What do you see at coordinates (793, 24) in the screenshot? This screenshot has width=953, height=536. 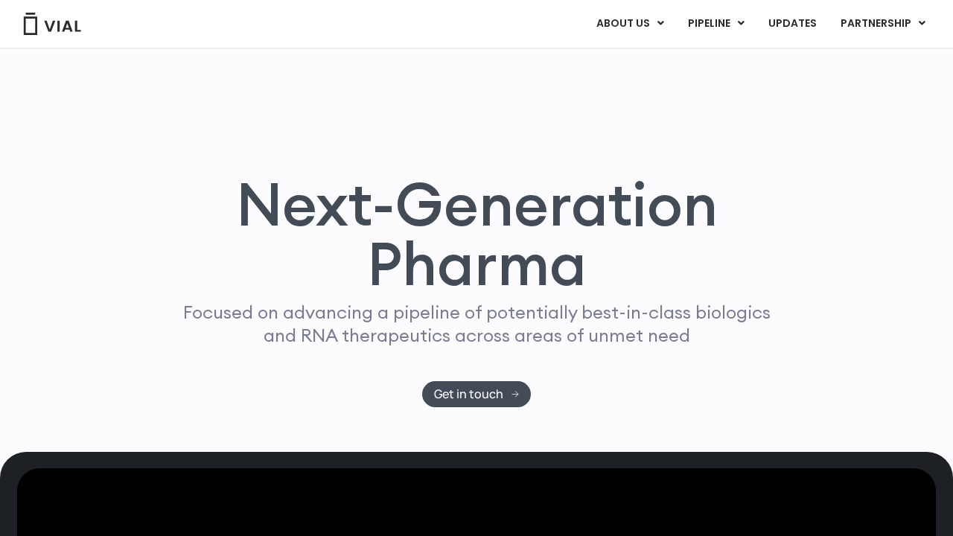 I see `a: UPDATES` at bounding box center [793, 24].